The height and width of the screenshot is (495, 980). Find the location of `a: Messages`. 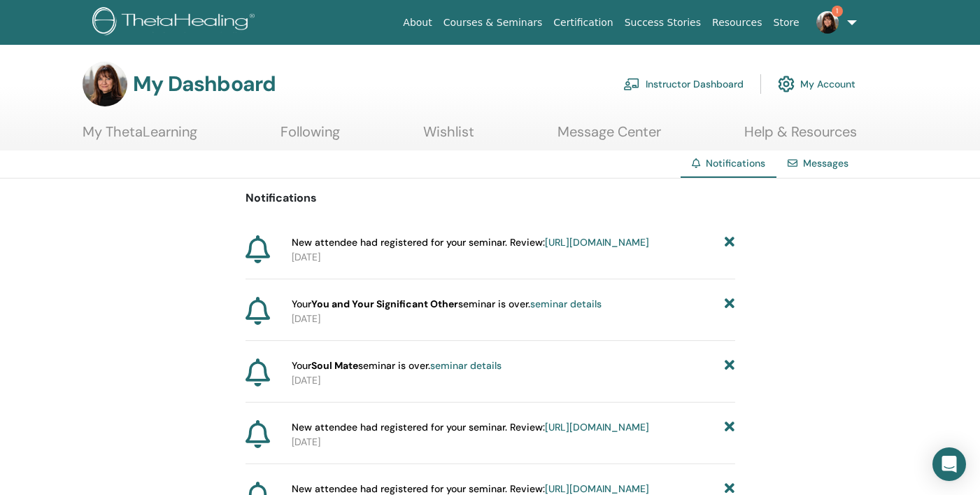

a: Messages is located at coordinates (825, 163).